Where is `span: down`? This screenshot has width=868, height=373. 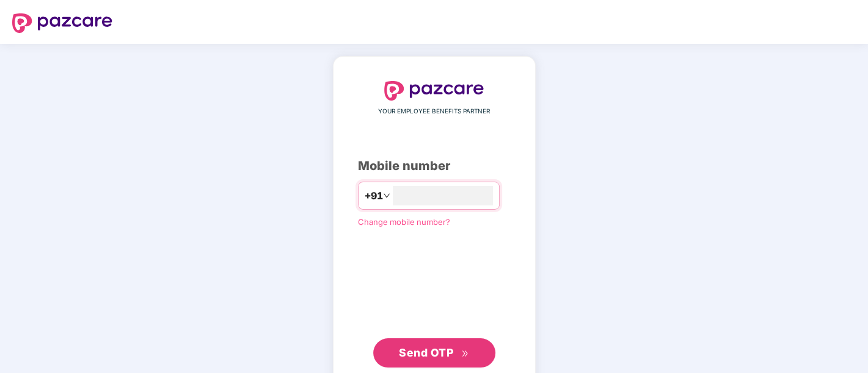
span: down is located at coordinates (387, 195).